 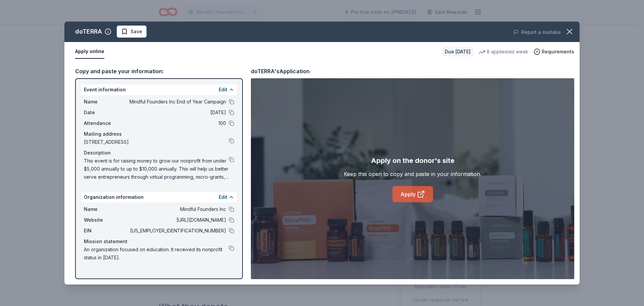 I want to click on span: Mindful Founders Inc, so click(x=177, y=209).